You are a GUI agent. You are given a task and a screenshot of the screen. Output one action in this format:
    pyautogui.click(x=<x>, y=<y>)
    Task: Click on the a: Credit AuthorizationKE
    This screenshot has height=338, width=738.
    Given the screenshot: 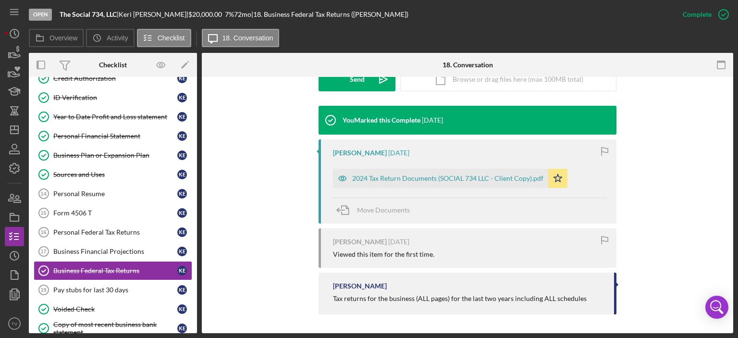 What is the action you would take?
    pyautogui.click(x=113, y=78)
    